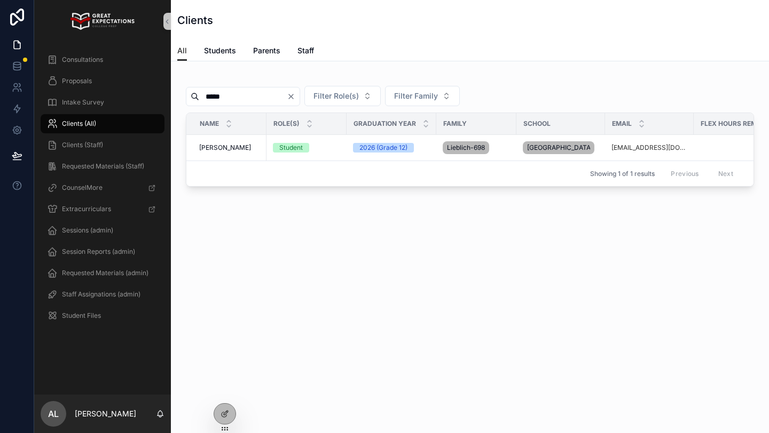 The image size is (769, 433). Describe the element at coordinates (102, 273) in the screenshot. I see `a: Requested Materials (admin)` at that location.